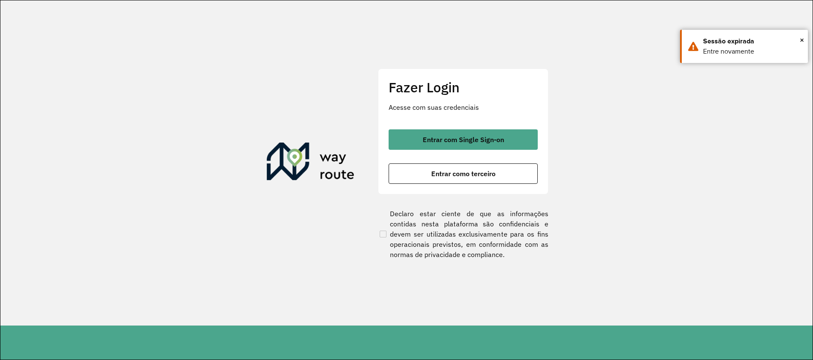 The image size is (813, 360). What do you see at coordinates (463, 107) in the screenshot?
I see `p: Acesse com suas credenciais` at bounding box center [463, 107].